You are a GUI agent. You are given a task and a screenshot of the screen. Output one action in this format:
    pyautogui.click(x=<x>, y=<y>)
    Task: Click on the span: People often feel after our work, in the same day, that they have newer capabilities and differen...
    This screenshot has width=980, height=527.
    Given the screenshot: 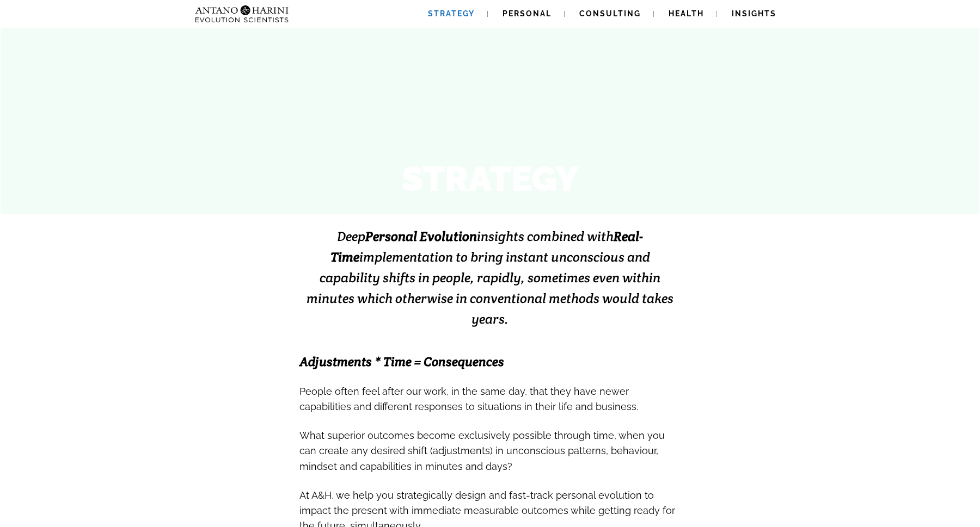 What is the action you would take?
    pyautogui.click(x=469, y=399)
    